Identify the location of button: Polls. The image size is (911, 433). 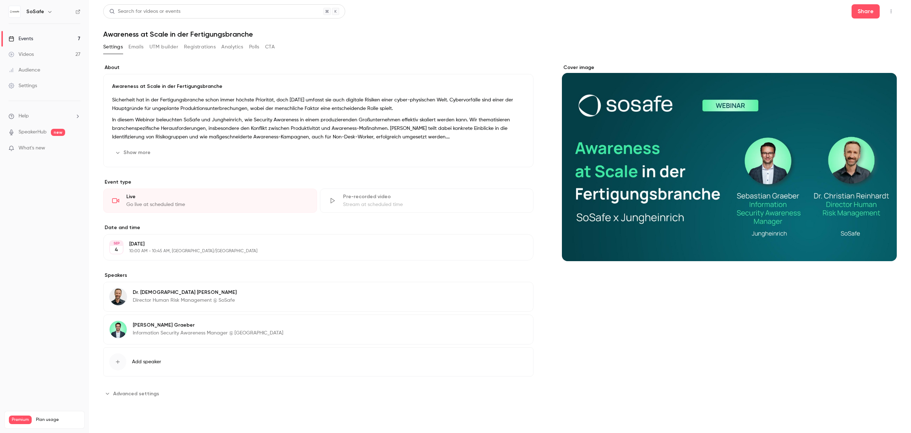
(254, 47).